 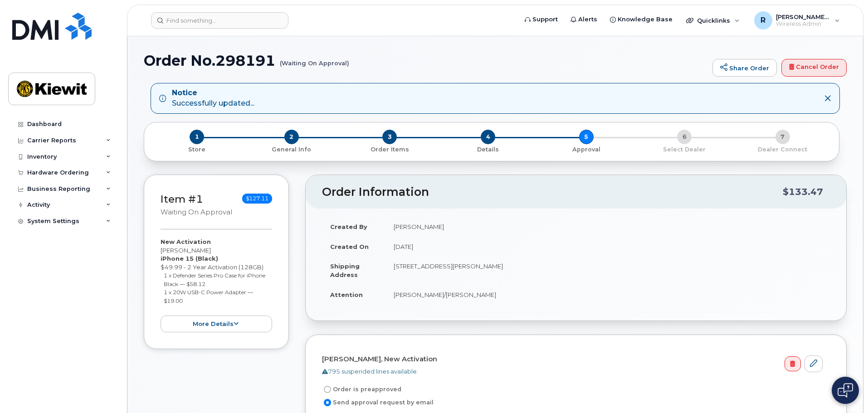 What do you see at coordinates (389, 137) in the screenshot?
I see `span: 3` at bounding box center [389, 137].